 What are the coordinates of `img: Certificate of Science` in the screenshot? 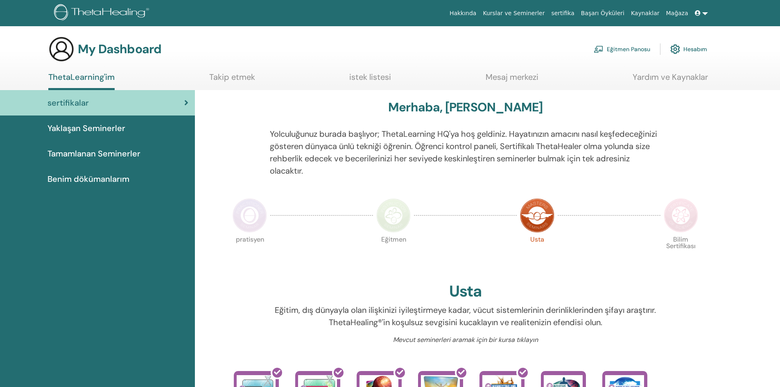 It's located at (681, 215).